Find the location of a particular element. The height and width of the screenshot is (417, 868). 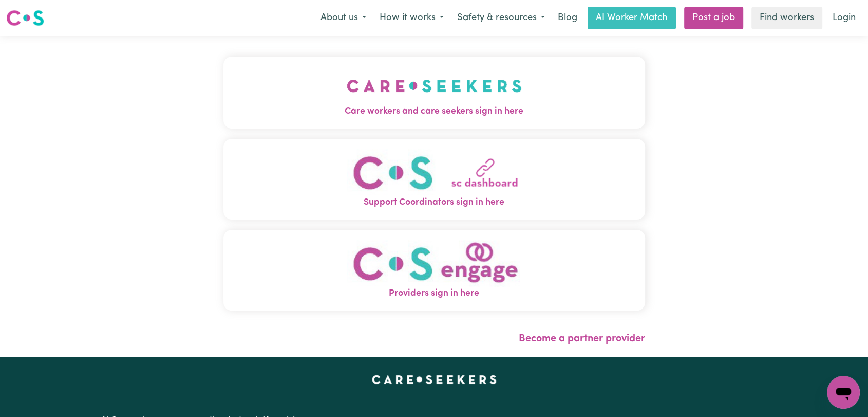

button: Safety & resources is located at coordinates (501, 18).